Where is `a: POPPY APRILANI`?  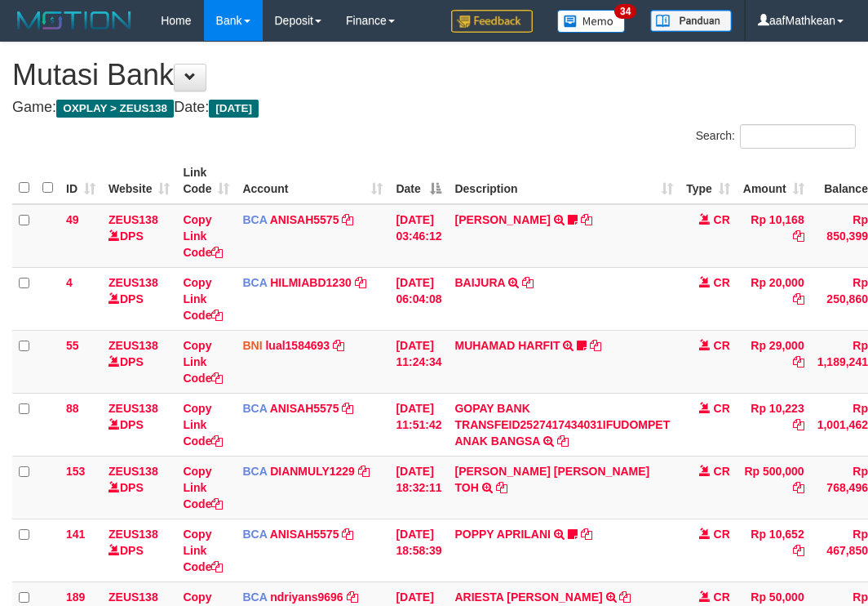 a: POPPY APRILANI is located at coordinates (502, 534).